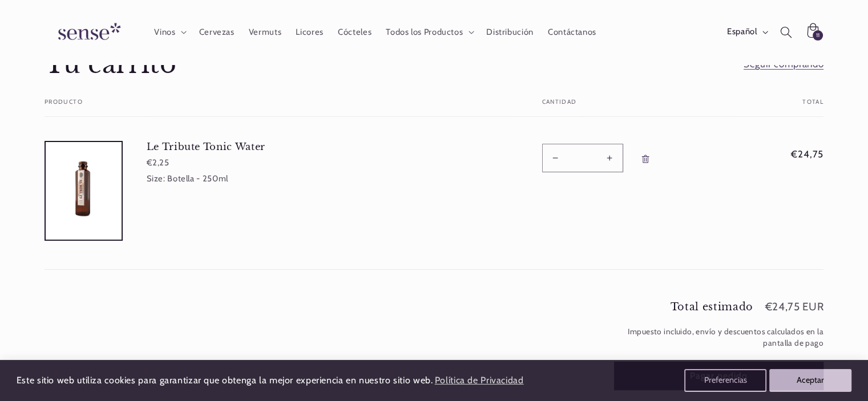  I want to click on span: Cócteles, so click(355, 32).